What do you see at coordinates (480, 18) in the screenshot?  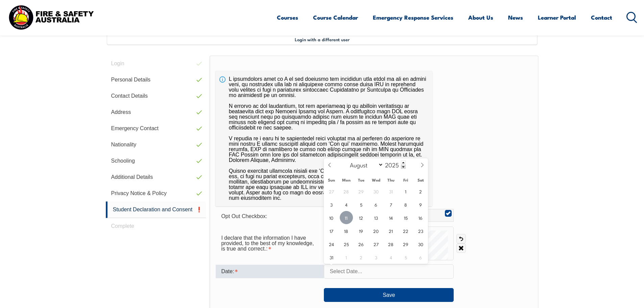 I see `a: About Us` at bounding box center [480, 18].